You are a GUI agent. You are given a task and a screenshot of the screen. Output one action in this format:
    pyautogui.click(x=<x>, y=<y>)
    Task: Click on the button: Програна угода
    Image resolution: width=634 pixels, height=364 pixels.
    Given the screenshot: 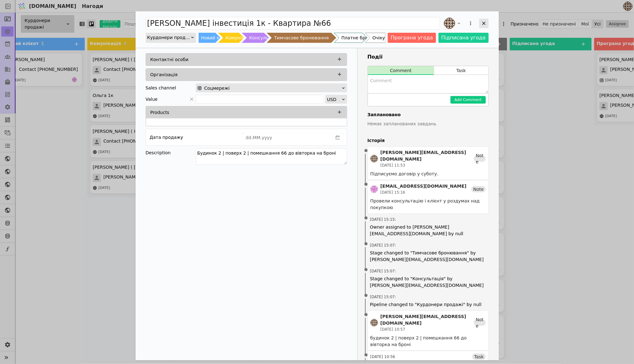 What is the action you would take?
    pyautogui.click(x=412, y=38)
    